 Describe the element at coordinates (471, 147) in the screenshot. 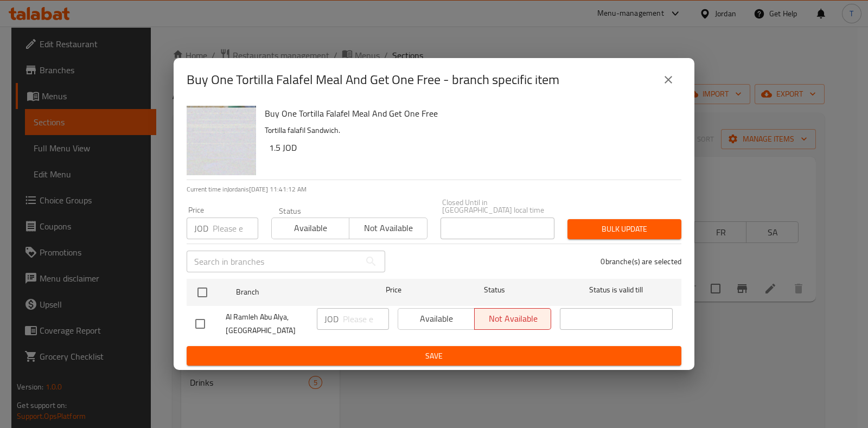

I see `h6: 1.5 JOD` at that location.